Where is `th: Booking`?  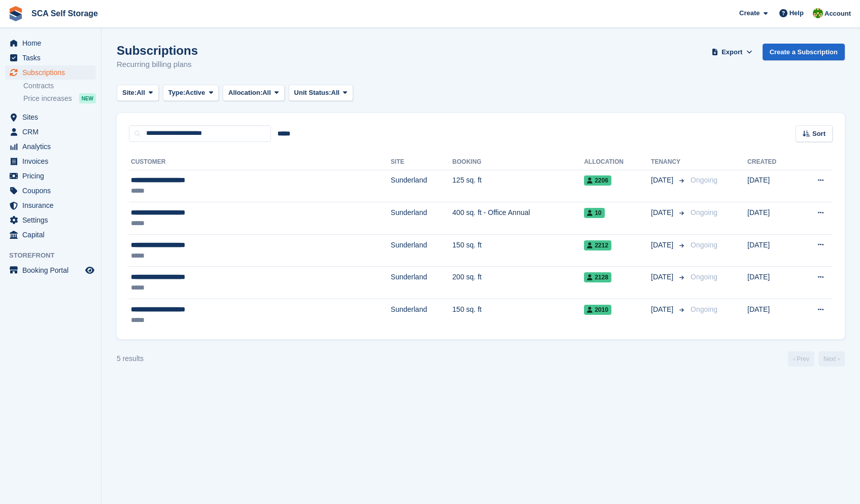
th: Booking is located at coordinates (518, 162).